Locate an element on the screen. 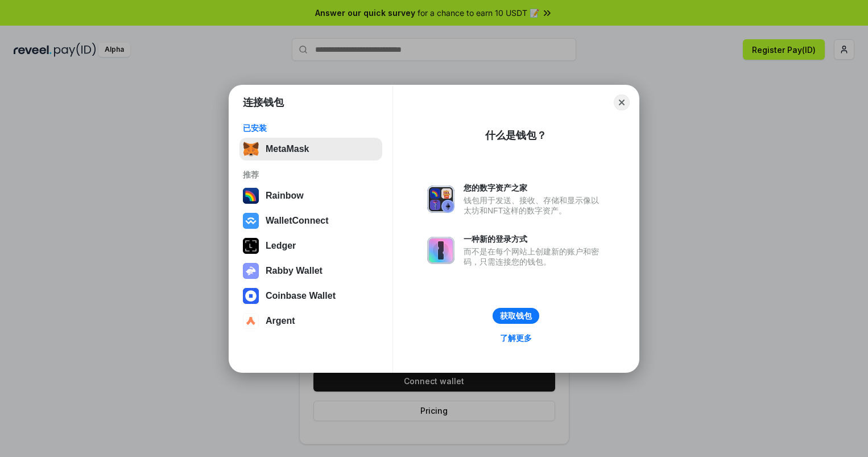  img: svg+xml,%3Csvg%20width%3D%22120%22%20height%3D%22120%22%20viewBox%3D%220%200%20120%20120%22%20fil... is located at coordinates (251, 195).